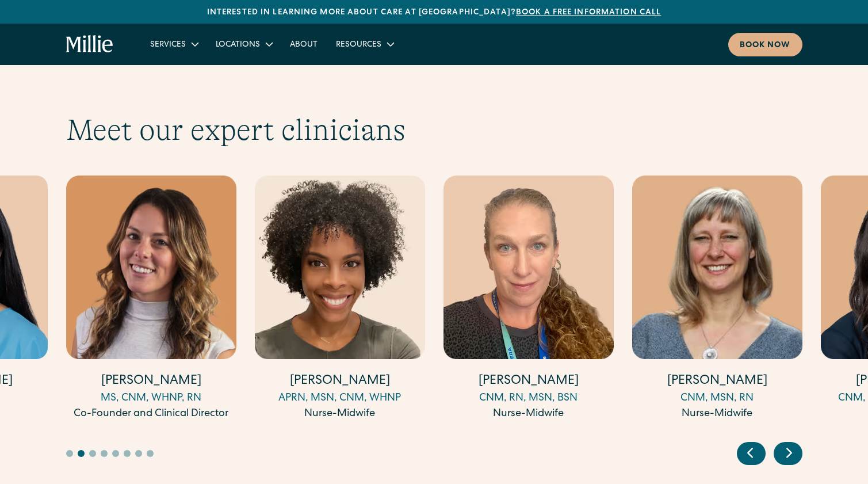  What do you see at coordinates (151, 398) in the screenshot?
I see `div: MS, CNM, WHNP, RN` at bounding box center [151, 398].